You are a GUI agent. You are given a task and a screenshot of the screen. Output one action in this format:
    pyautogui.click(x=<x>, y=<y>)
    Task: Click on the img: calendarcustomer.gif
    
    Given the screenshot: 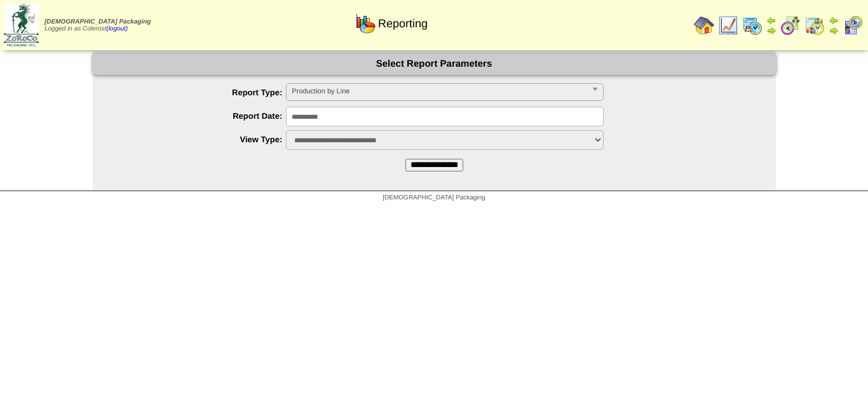 What is the action you would take?
    pyautogui.click(x=853, y=25)
    